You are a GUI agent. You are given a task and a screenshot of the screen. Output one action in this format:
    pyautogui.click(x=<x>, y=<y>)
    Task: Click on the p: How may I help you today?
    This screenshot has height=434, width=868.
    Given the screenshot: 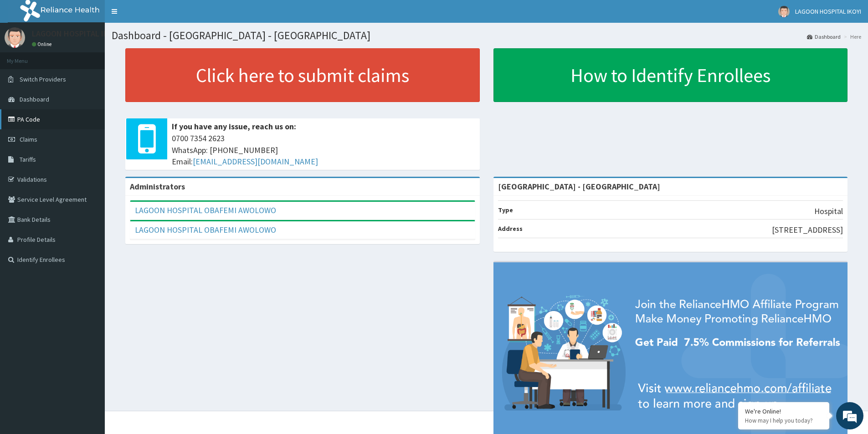 What is the action you would take?
    pyautogui.click(x=784, y=421)
    